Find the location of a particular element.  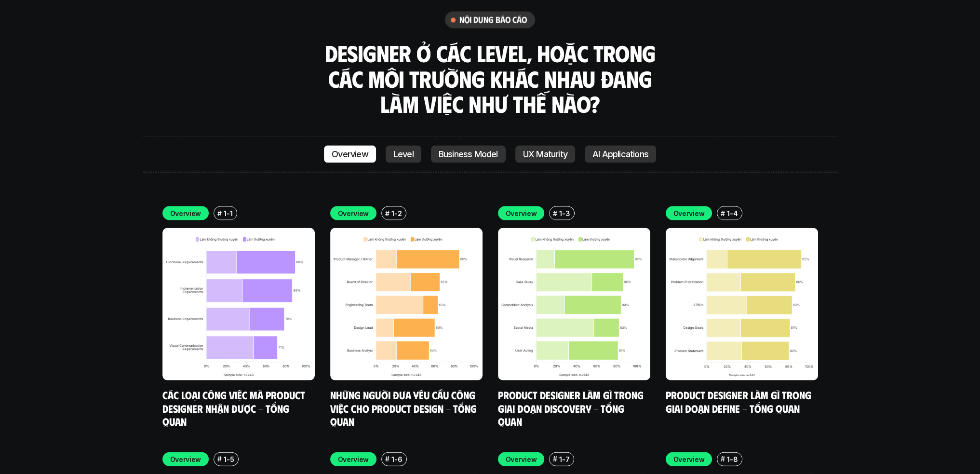

p: 1-3 is located at coordinates (565, 213).